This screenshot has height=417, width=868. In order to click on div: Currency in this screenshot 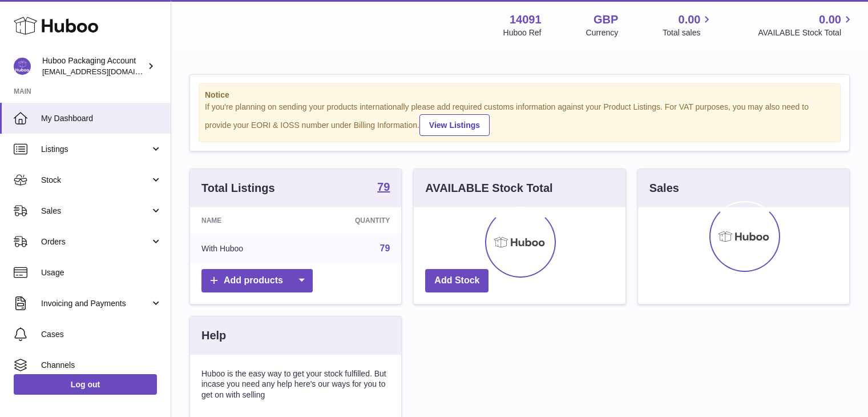, I will do `click(602, 33)`.